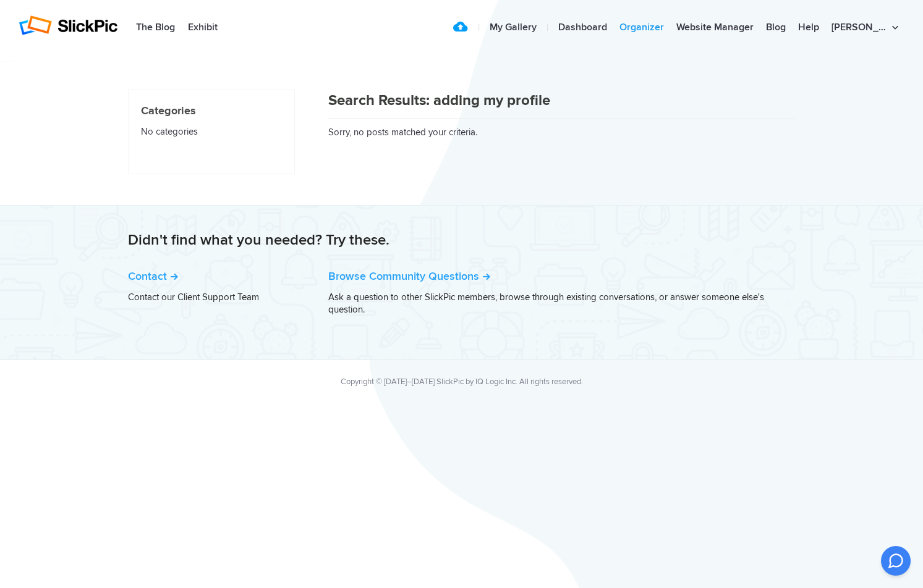  I want to click on div: Sorry, no posts matched your criteria., so click(562, 114).